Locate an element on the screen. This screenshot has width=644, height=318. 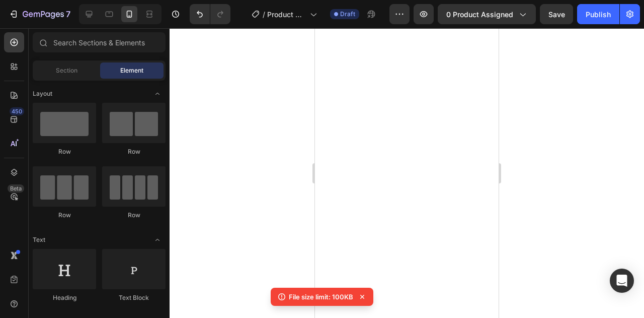
span: Section is located at coordinates (66, 70).